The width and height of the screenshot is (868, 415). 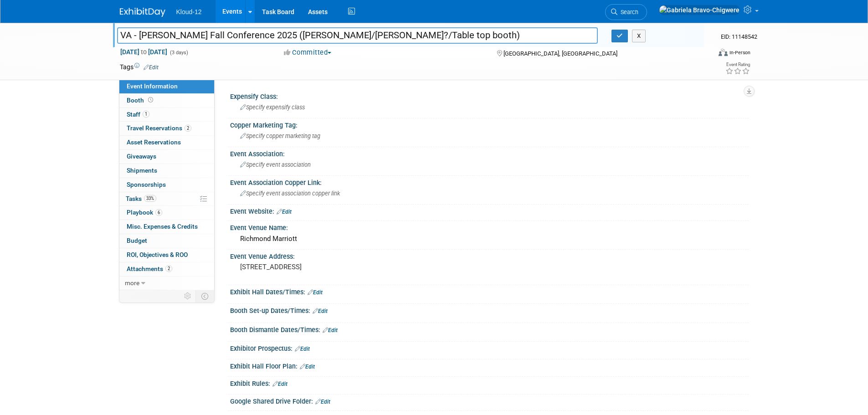 I want to click on span: Booth, so click(x=141, y=100).